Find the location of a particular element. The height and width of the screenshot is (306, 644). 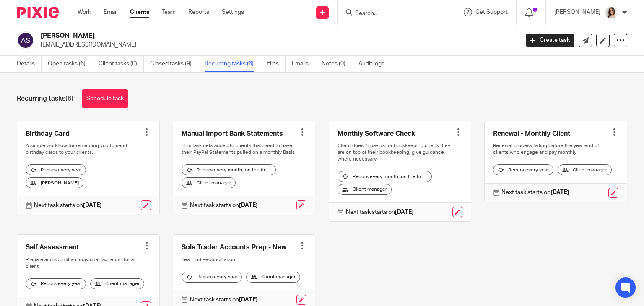

img: svg%3E is located at coordinates (26, 40).